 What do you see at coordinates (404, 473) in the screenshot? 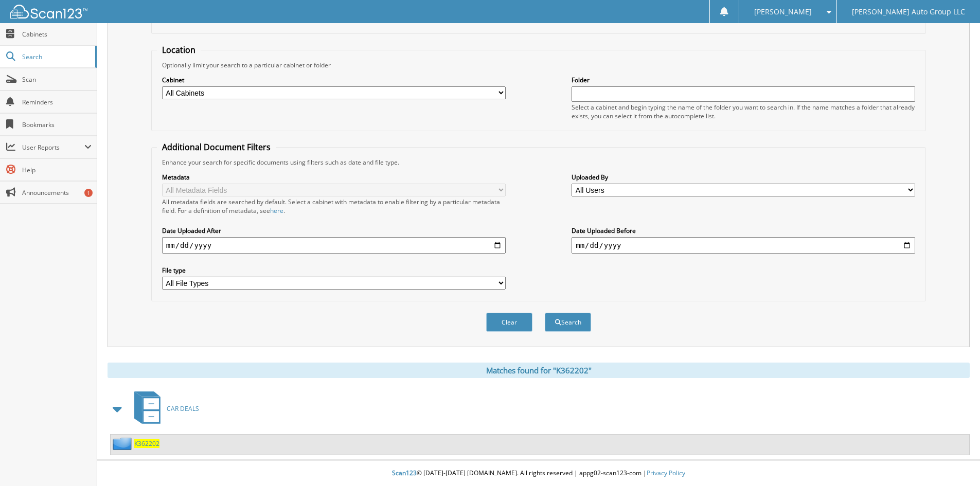
I see `span: Scan123` at bounding box center [404, 473].